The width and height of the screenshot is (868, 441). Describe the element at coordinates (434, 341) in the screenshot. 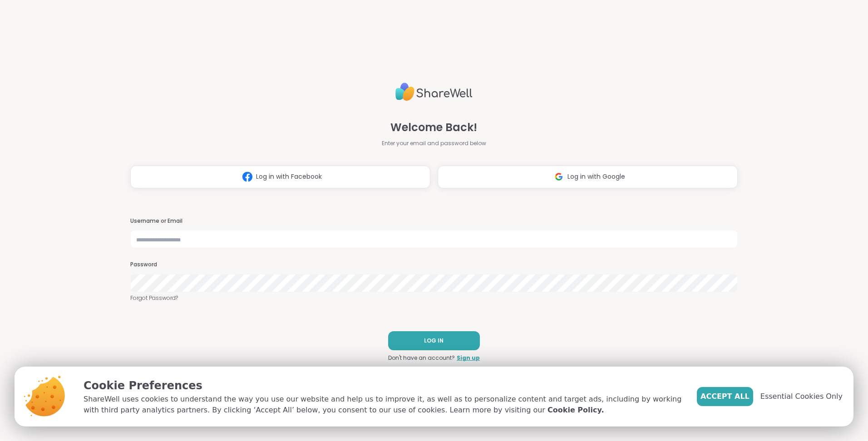

I see `span: LOG IN` at that location.